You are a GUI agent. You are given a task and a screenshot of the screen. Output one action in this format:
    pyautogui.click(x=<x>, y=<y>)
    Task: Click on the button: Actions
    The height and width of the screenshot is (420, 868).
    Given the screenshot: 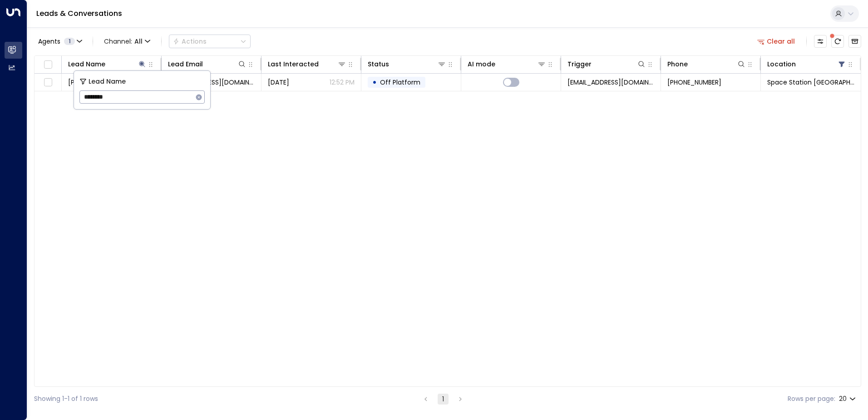 What is the action you would take?
    pyautogui.click(x=209, y=42)
    